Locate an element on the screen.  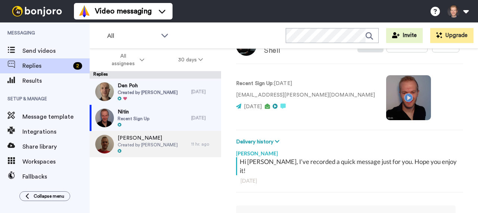
span: Results is located at coordinates (56, 81).